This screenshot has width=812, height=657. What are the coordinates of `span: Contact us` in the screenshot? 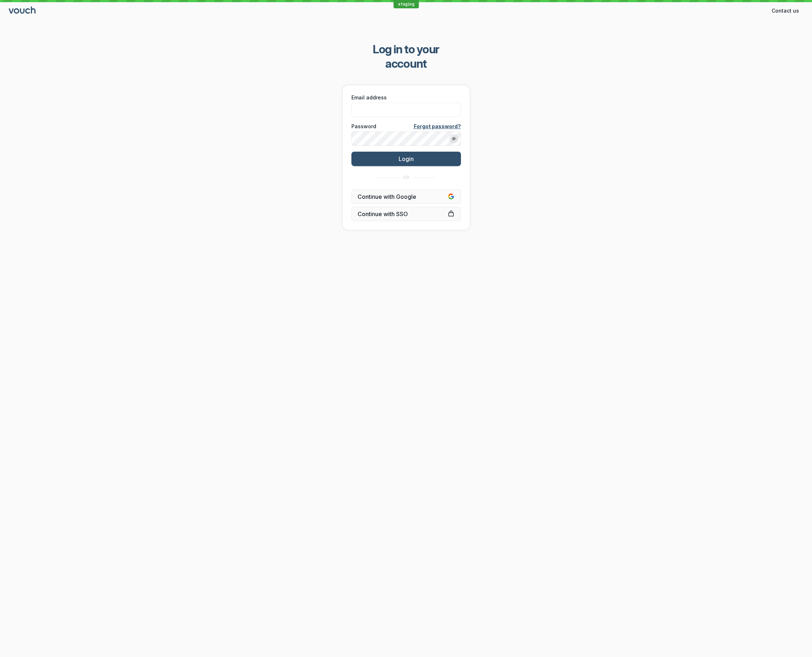 It's located at (785, 11).